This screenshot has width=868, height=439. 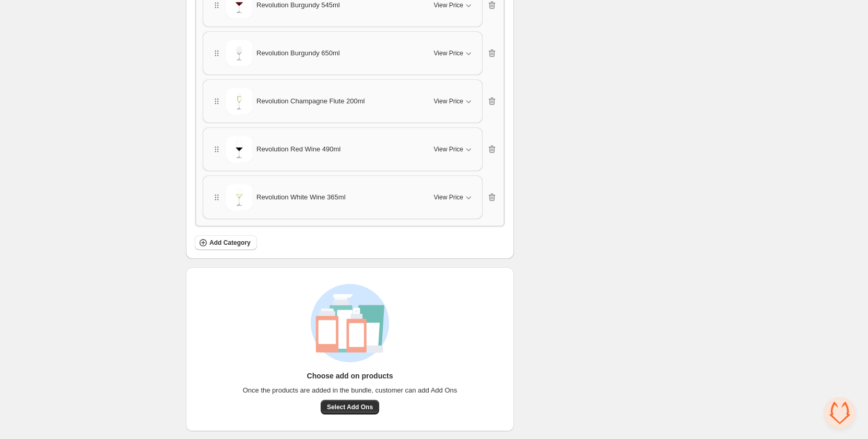 What do you see at coordinates (239, 101) in the screenshot?
I see `img: Revolution Champagne Flute 200ml` at bounding box center [239, 101].